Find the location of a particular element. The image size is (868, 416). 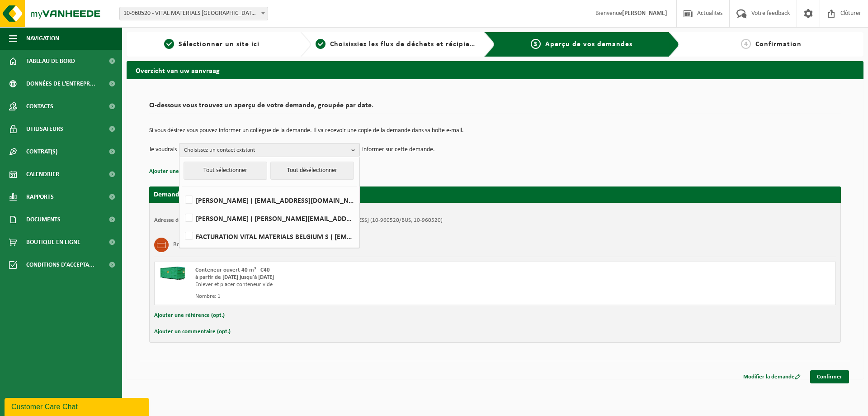

span: Confirmation is located at coordinates (779, 44).